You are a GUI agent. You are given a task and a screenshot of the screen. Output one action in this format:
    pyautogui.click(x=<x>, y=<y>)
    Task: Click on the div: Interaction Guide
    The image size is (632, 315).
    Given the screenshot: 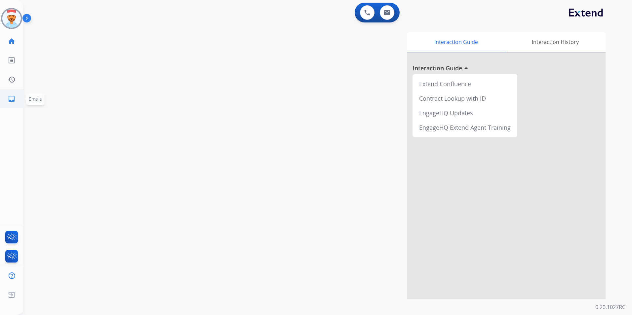 What is the action you would take?
    pyautogui.click(x=456, y=42)
    